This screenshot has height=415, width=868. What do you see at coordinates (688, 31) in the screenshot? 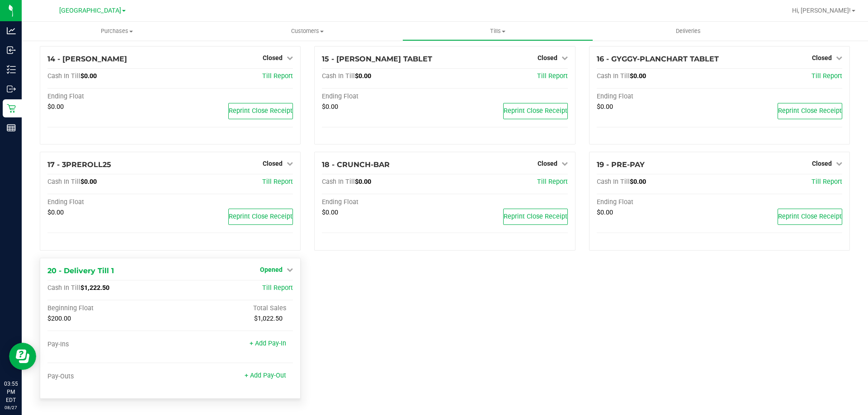
I see `a: Deliveries` at bounding box center [688, 31].